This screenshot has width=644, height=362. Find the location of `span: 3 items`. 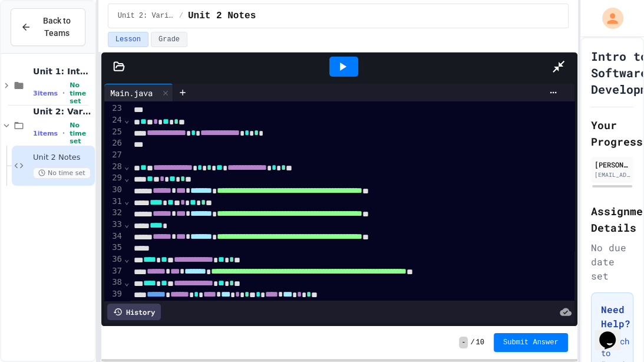

span: 3 items is located at coordinates (46, 93).